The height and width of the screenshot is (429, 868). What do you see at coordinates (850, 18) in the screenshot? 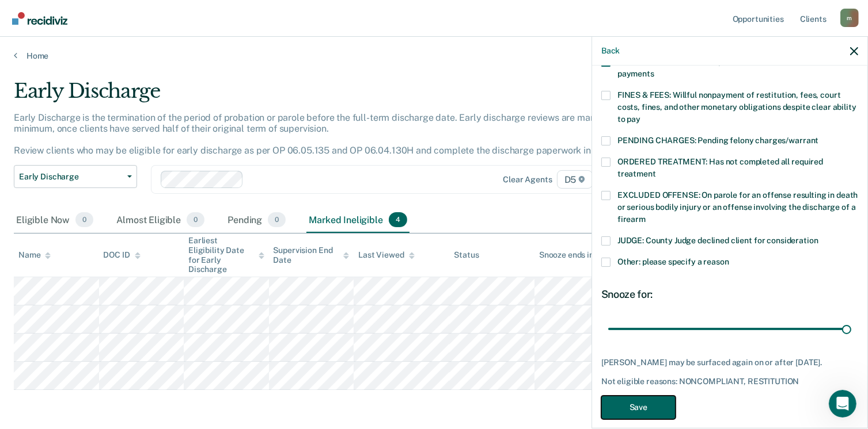
I see `div: m` at bounding box center [850, 18].